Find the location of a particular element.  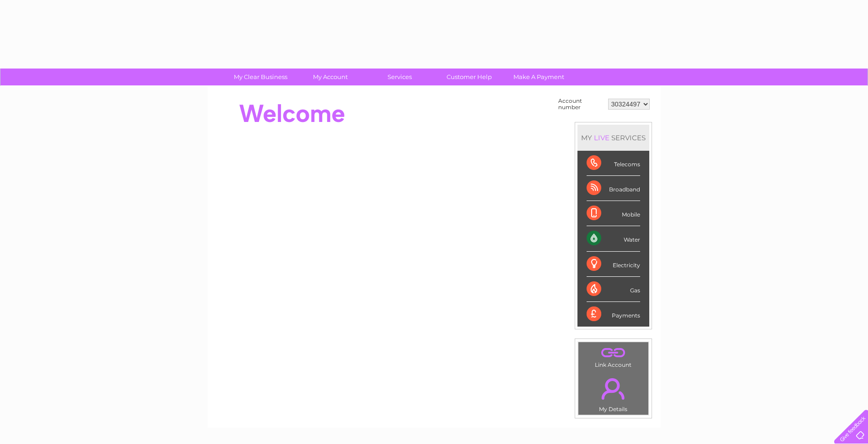

a: Make A Payment is located at coordinates (539, 76).